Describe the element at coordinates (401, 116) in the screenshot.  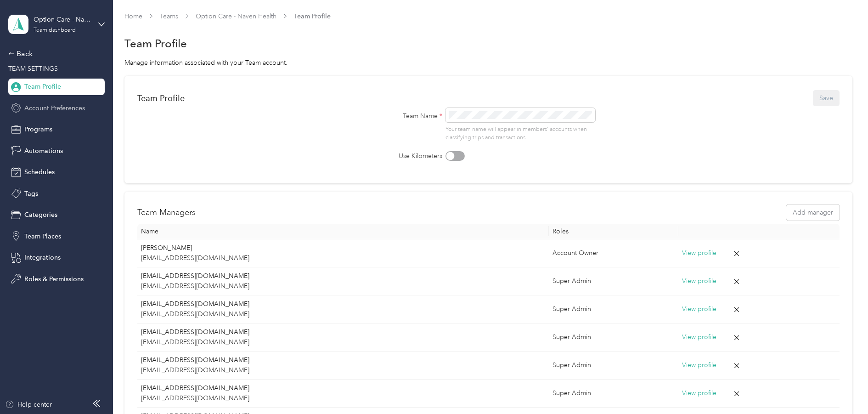
I see `label: Team Name` at that location.